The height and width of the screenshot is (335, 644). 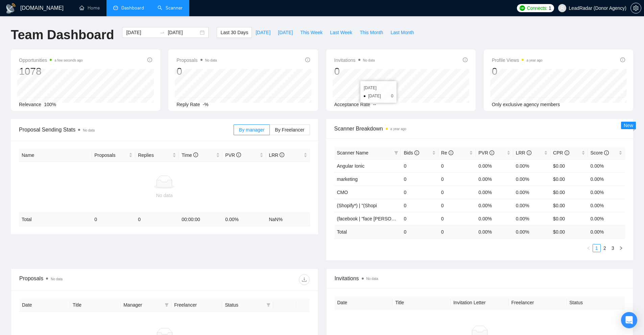 I want to click on span: Angular Ionic, so click(x=351, y=166).